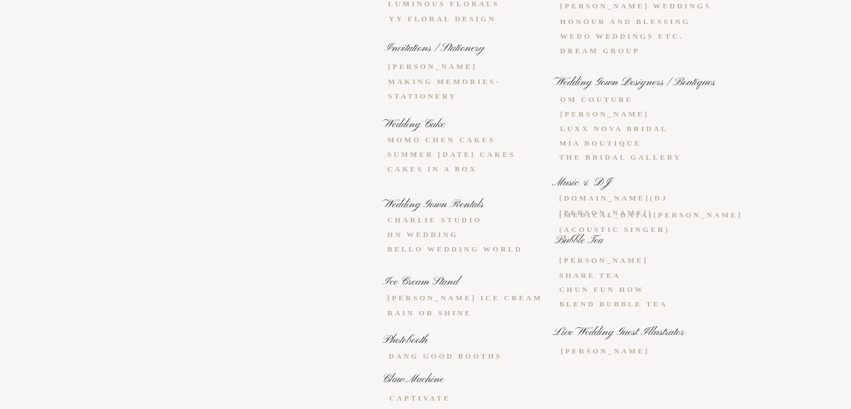 This screenshot has height=409, width=851. I want to click on span: Ice Cream Stand, so click(420, 282).